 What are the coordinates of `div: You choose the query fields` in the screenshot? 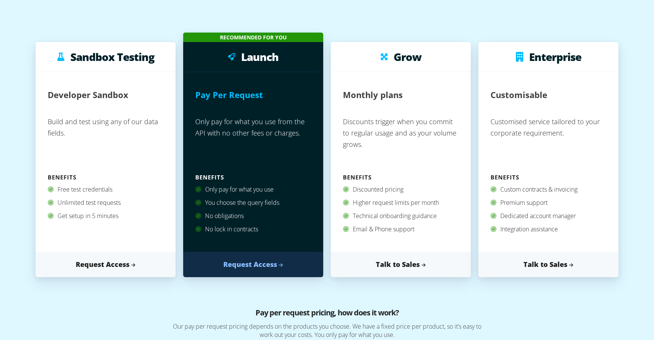 It's located at (253, 203).